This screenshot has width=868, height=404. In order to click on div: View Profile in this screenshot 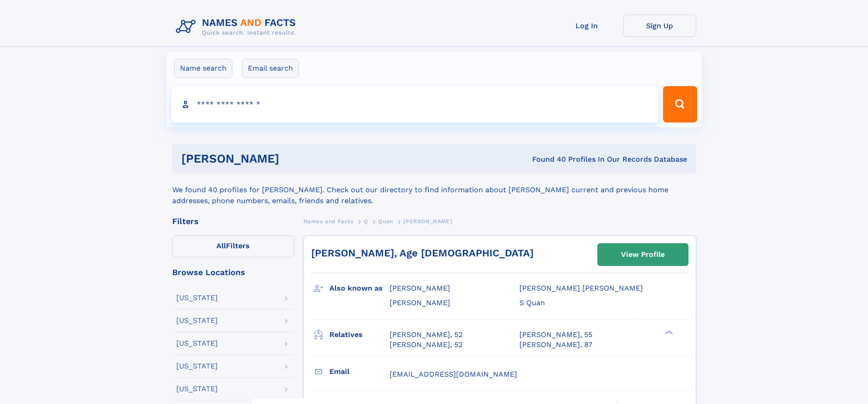, I will do `click(643, 255)`.